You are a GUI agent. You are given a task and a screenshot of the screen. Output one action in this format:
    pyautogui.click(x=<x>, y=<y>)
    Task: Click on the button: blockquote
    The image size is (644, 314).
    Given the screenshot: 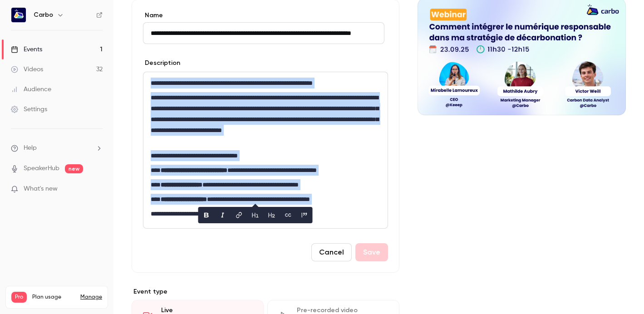 What is the action you would take?
    pyautogui.click(x=305, y=215)
    